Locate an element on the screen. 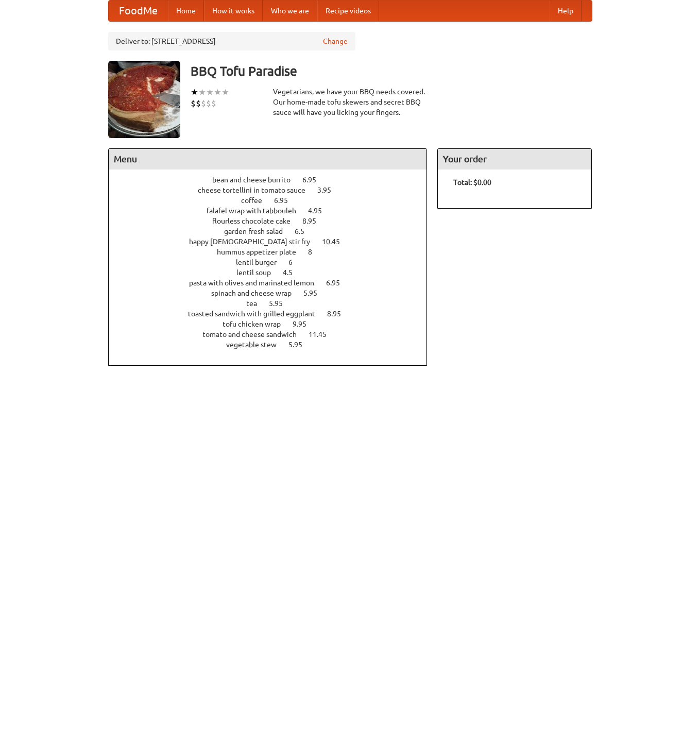 This screenshot has height=729, width=700. span: bean and cheese burrito is located at coordinates (256, 180).